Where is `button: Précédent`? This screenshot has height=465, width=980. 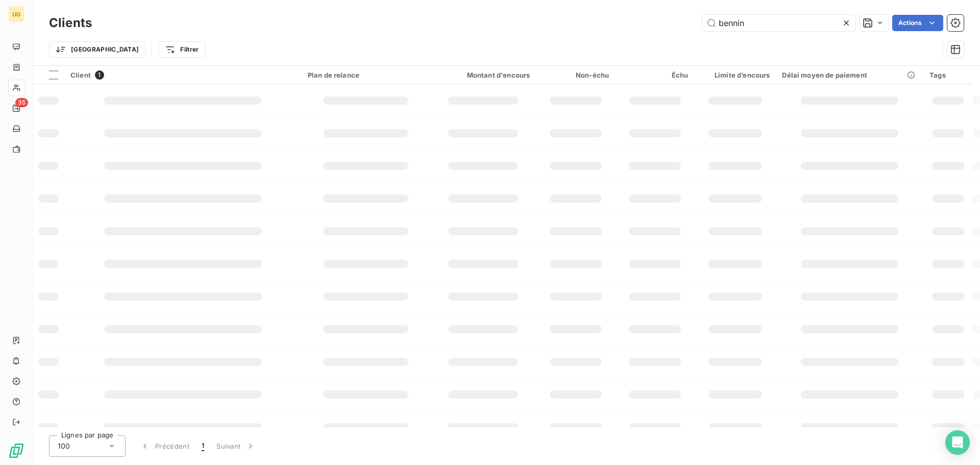
button: Précédent is located at coordinates (164, 446).